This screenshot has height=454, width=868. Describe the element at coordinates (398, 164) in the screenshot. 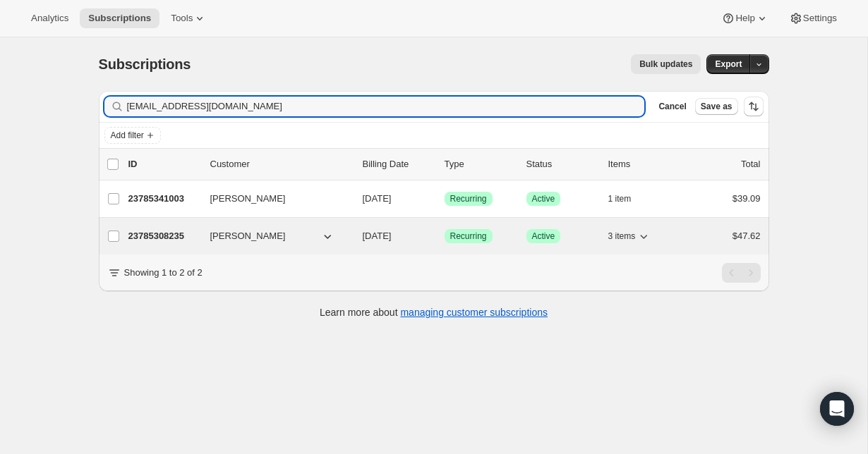

I see `p: Billing Date` at that location.